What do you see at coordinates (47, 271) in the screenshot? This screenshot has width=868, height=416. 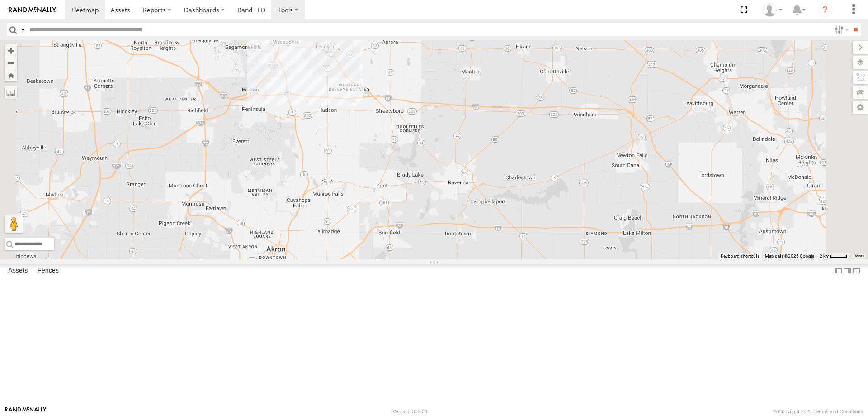 I see `label: Fences` at bounding box center [47, 271].